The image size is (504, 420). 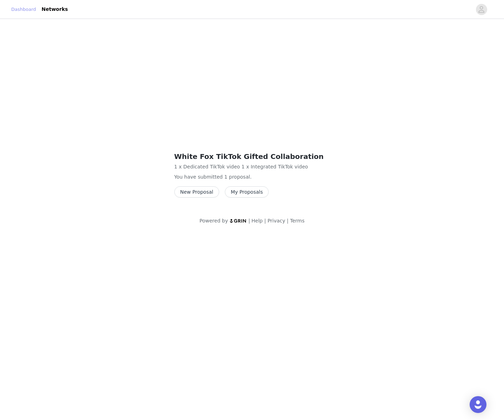 What do you see at coordinates (478, 404) in the screenshot?
I see `div: Open Intercom Messenger` at bounding box center [478, 404].